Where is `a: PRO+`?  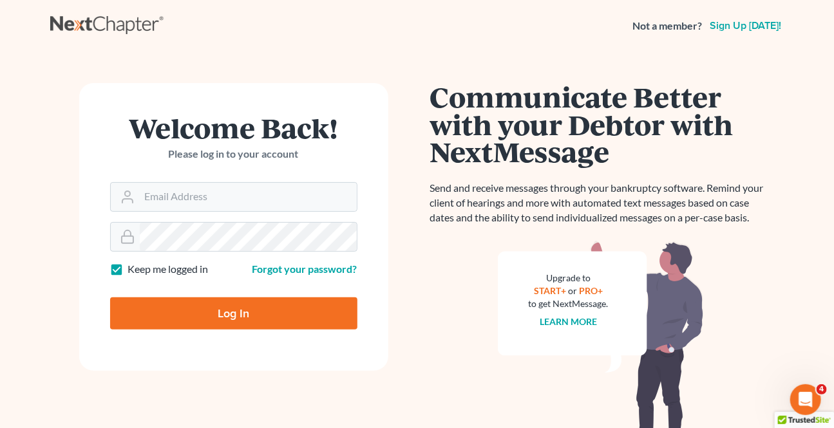 a: PRO+ is located at coordinates (590, 290).